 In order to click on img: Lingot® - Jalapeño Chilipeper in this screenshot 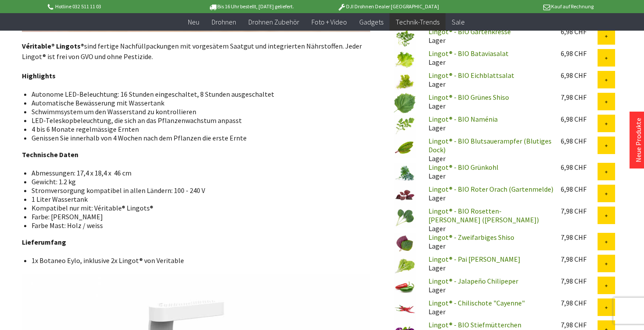, I will do `click(405, 287)`.